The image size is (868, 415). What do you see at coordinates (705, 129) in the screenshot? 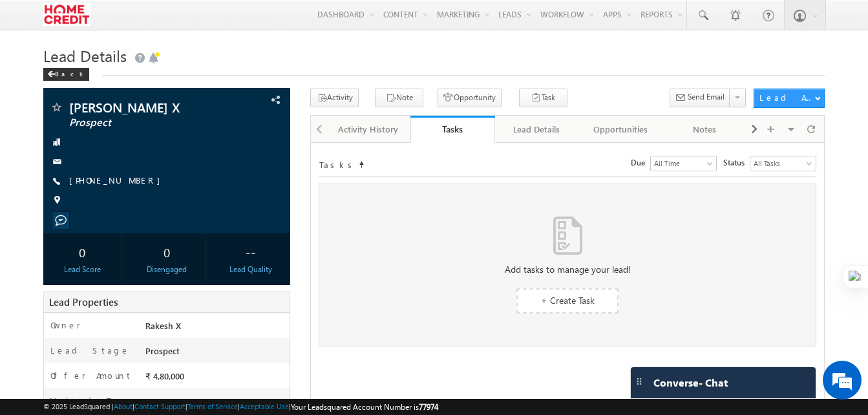
I see `a: Notes` at bounding box center [705, 129].